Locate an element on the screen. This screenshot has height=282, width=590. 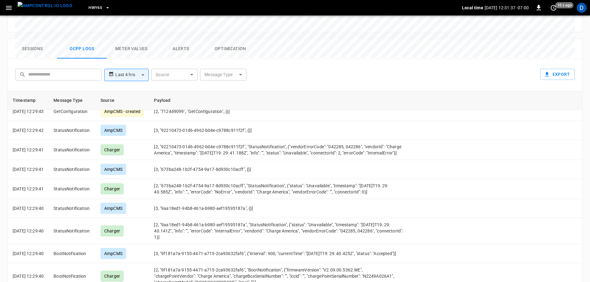
span: HWY65 is located at coordinates (95, 8).